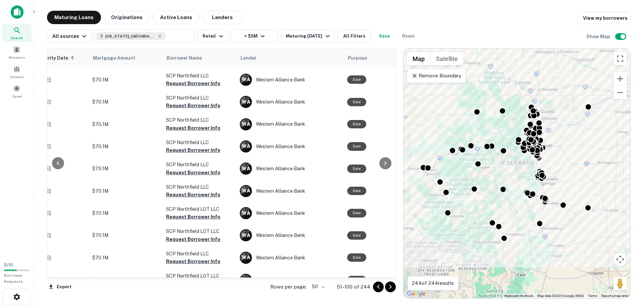  Describe the element at coordinates (620, 59) in the screenshot. I see `button: Toggle fullscreen view` at that location.